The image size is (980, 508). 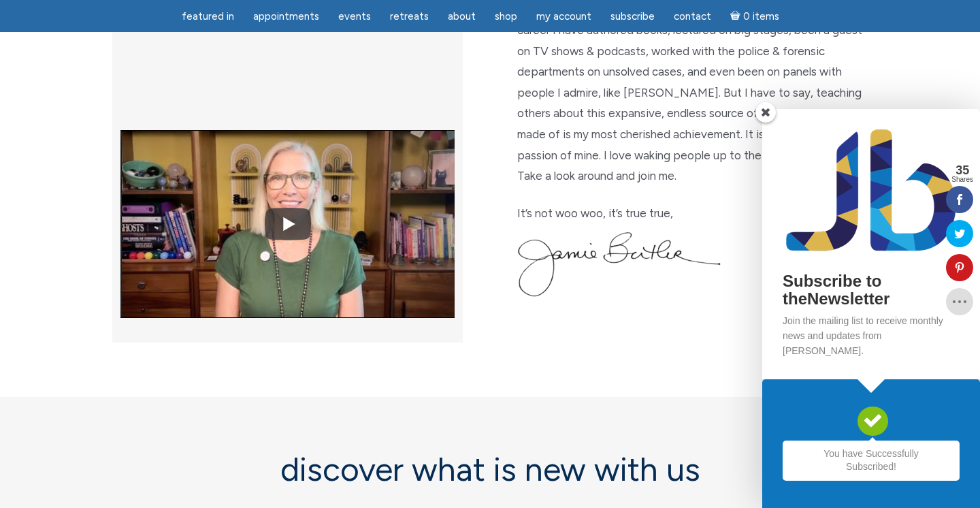 I want to click on span: Shares, so click(x=963, y=180).